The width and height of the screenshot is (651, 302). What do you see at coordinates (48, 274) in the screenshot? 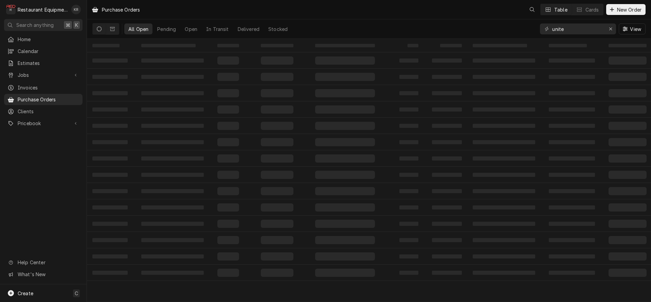
I see `span: What's New` at bounding box center [48, 274].